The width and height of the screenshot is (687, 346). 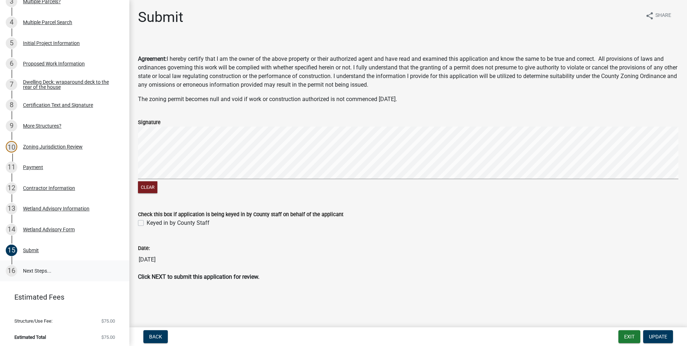 I want to click on a: Estimated Fees, so click(x=62, y=297).